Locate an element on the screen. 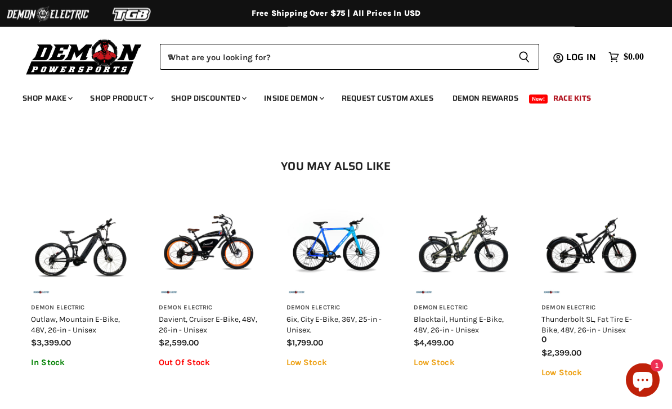 The height and width of the screenshot is (409, 672). input: When autocomplete results are available use up and down arrows to review and enter to select is located at coordinates (335, 57).